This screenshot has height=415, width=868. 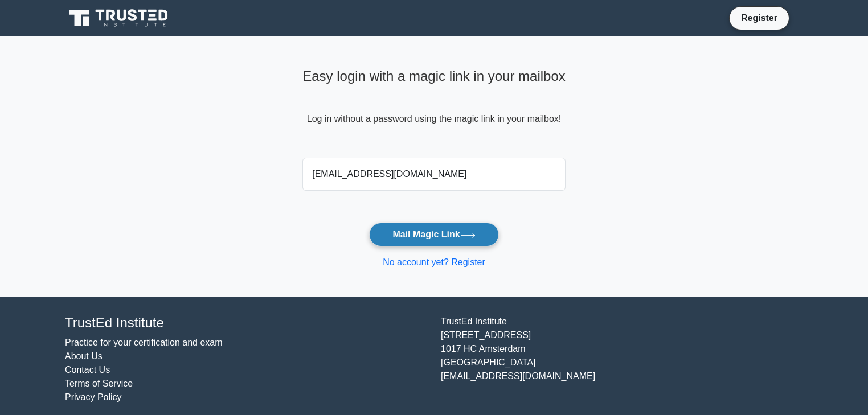 What do you see at coordinates (93, 397) in the screenshot?
I see `a: Privacy Policy` at bounding box center [93, 397].